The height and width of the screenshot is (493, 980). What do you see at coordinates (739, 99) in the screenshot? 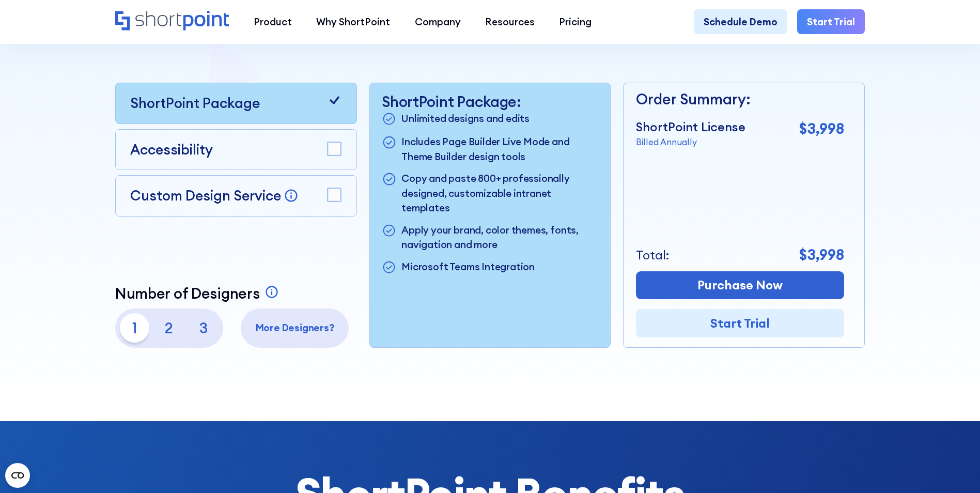
I see `p: Order Summary:` at bounding box center [739, 99].